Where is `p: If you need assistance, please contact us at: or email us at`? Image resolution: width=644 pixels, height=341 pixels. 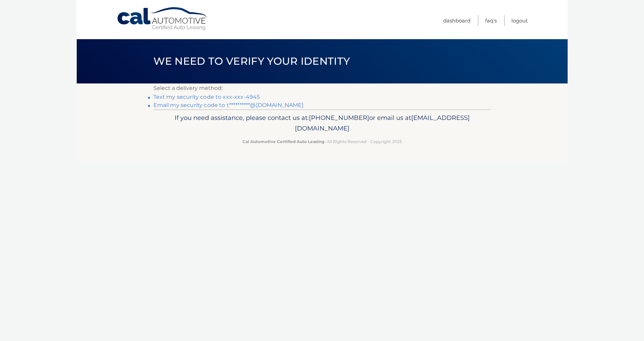
p: If you need assistance, please contact us at: or email us at is located at coordinates (322, 124).